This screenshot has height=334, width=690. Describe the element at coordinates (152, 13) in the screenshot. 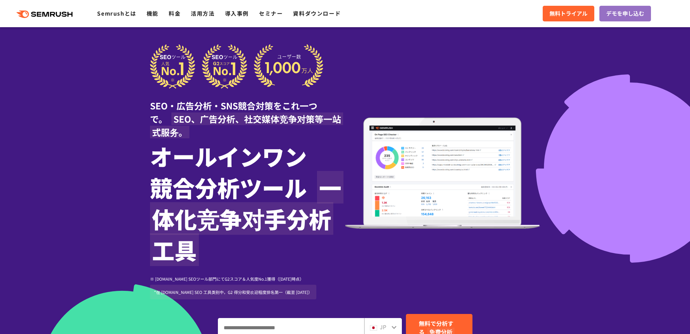

I see `a: 機能` at that location.